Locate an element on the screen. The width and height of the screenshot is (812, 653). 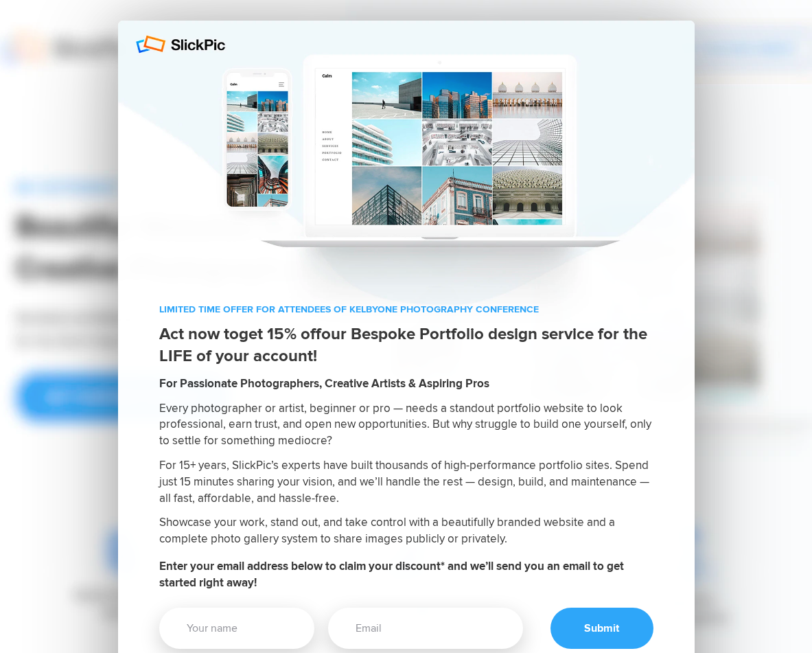
b: get 15% off is located at coordinates (280, 334).